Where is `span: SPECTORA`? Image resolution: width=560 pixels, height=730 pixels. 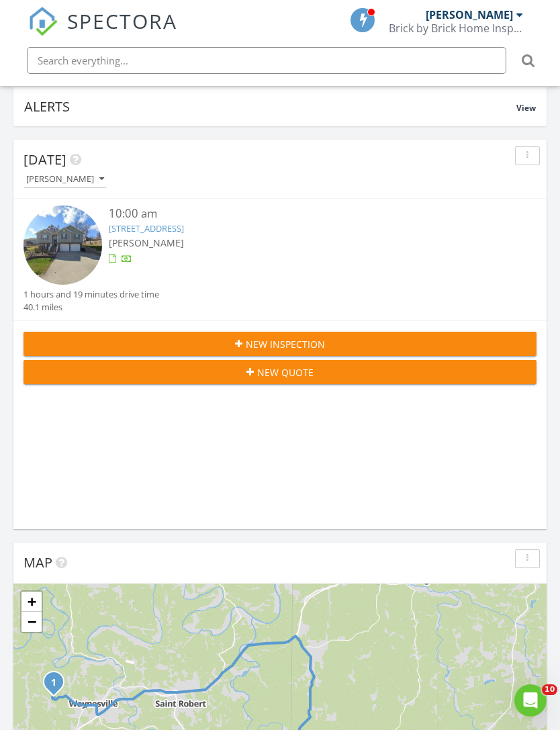 span: SPECTORA is located at coordinates (122, 21).